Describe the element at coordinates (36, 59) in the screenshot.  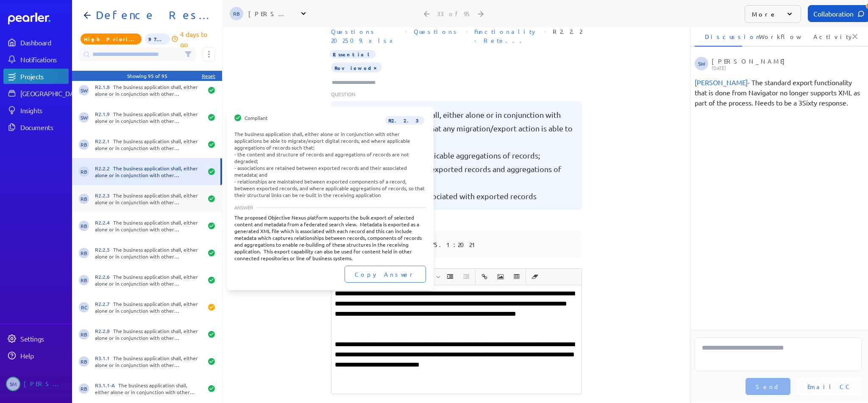
I see `a: Notifications` at that location.